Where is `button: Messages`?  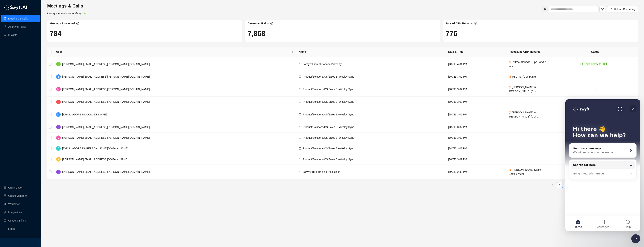
button: Messages is located at coordinates (37, 125).